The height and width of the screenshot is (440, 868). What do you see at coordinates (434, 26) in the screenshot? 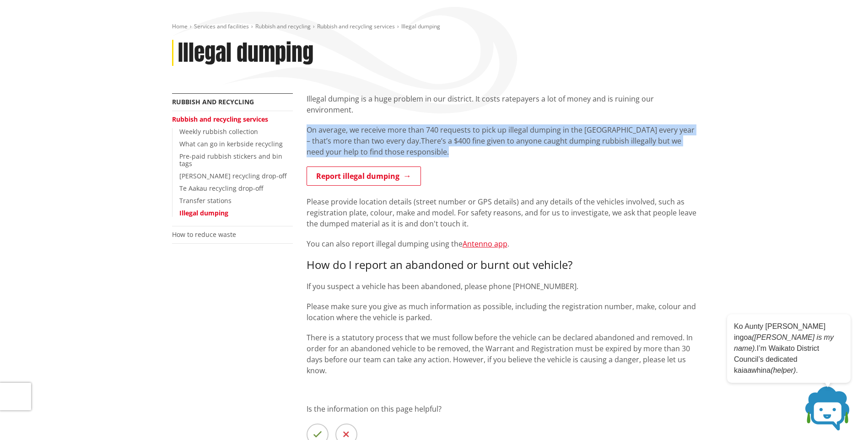
I see `nav: breadcrumb` at bounding box center [434, 26].